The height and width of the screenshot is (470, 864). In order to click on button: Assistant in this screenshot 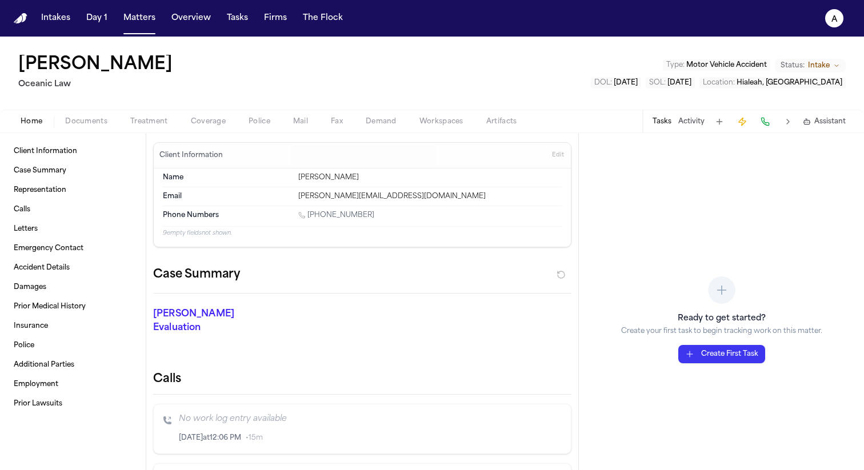, I will do `click(824, 122)`.